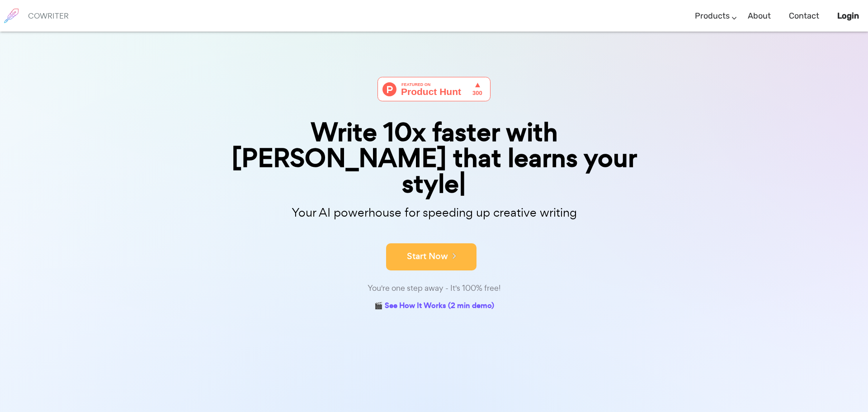 The height and width of the screenshot is (412, 868). I want to click on a: Login, so click(848, 16).